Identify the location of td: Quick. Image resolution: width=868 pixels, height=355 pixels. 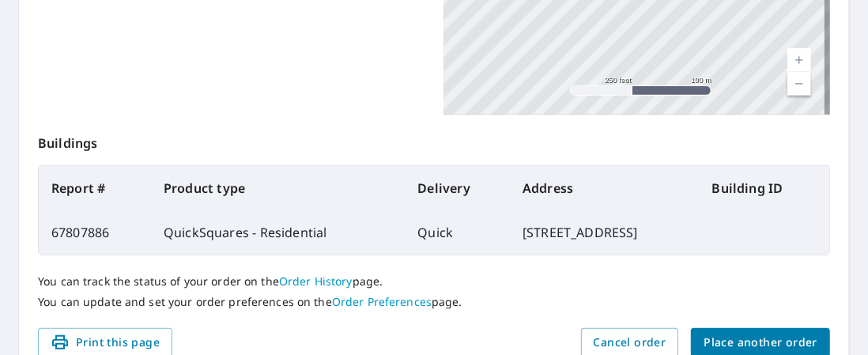
(457, 232).